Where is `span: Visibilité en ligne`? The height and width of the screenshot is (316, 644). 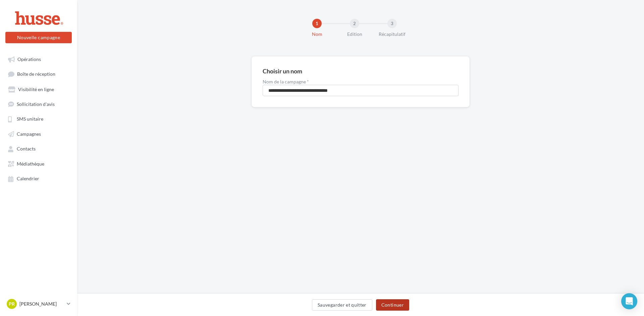
span: Visibilité en ligne is located at coordinates (36, 89).